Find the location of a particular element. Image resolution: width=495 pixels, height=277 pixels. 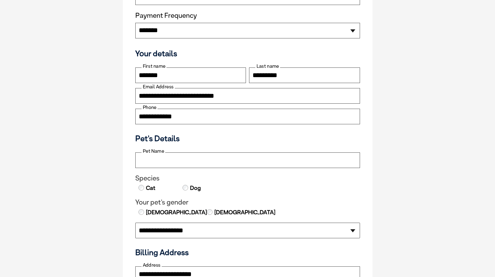

label: First name is located at coordinates (154, 66).